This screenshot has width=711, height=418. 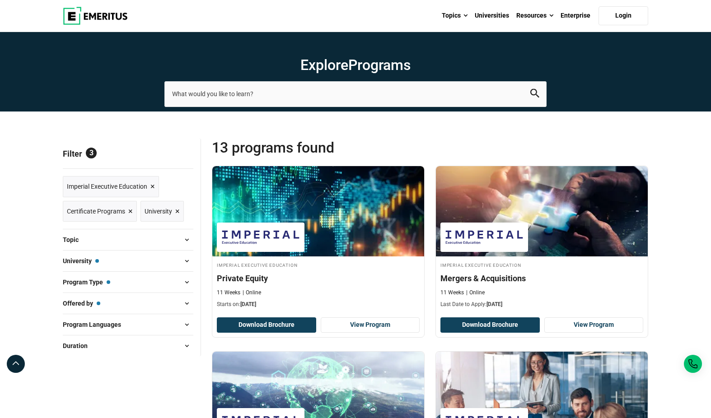 I want to click on span: Programs, so click(x=379, y=65).